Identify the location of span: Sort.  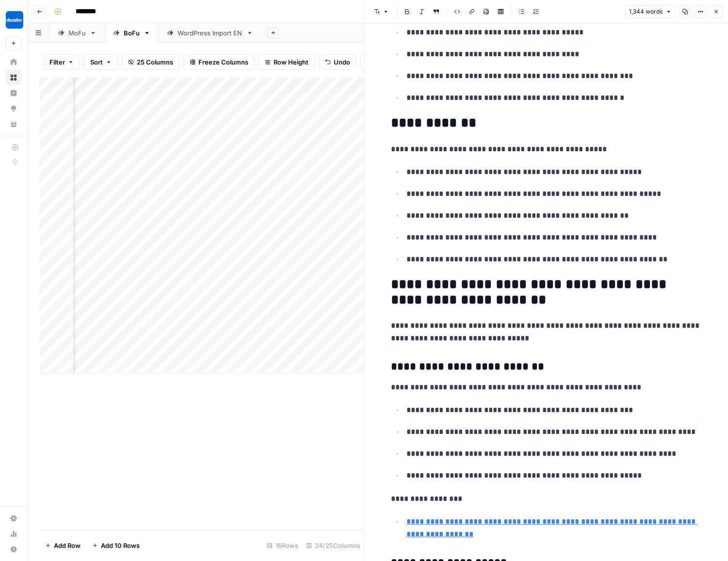
(97, 62).